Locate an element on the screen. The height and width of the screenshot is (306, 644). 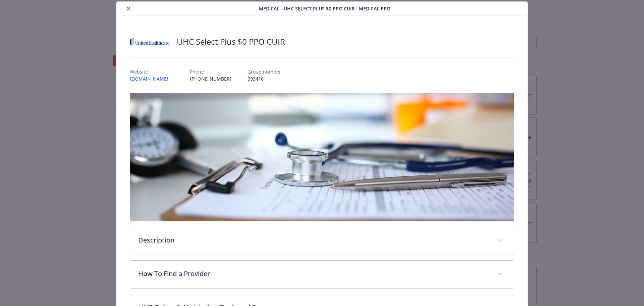
h2: UHC Select Plus $0 PPO CUIR is located at coordinates (231, 41).